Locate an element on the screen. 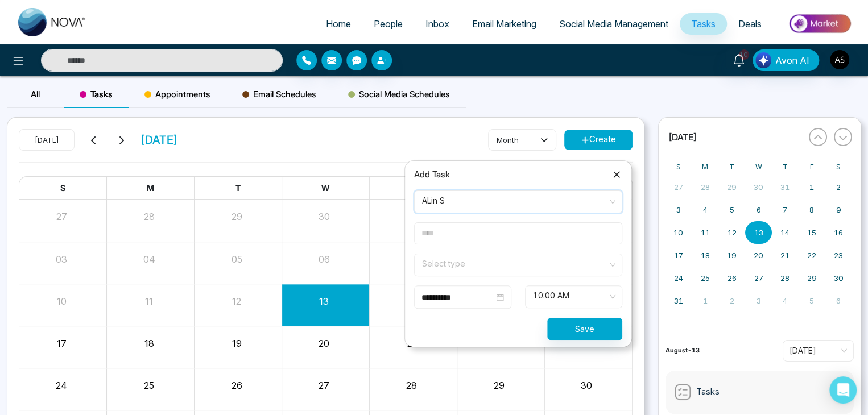  button: August 2, 2025 is located at coordinates (839, 187).